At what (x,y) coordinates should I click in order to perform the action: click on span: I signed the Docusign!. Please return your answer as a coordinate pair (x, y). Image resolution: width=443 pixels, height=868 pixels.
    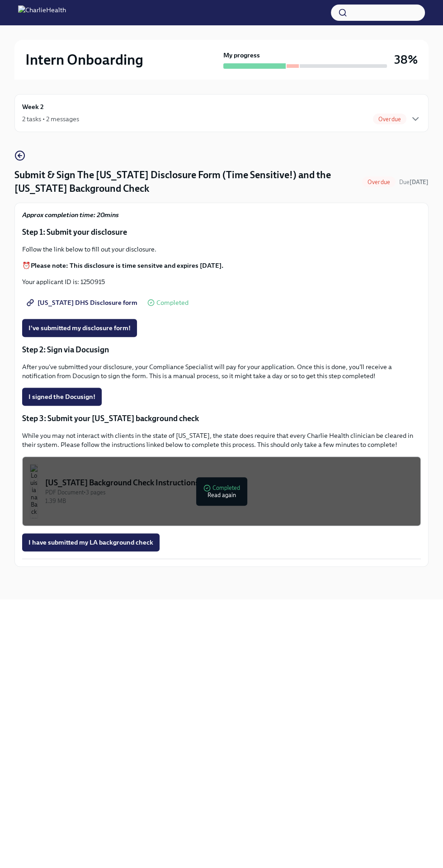
    Looking at the image, I should click on (62, 397).